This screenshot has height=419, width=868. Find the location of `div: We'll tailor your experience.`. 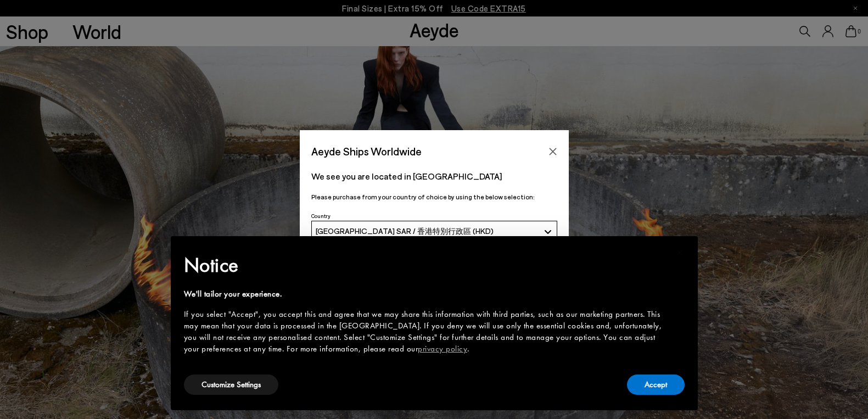

div: We'll tailor your experience. is located at coordinates (426, 294).